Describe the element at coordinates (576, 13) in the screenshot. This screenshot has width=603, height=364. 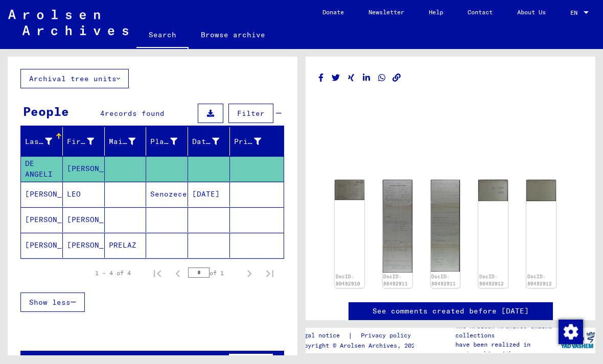
I see `span: EN` at that location.